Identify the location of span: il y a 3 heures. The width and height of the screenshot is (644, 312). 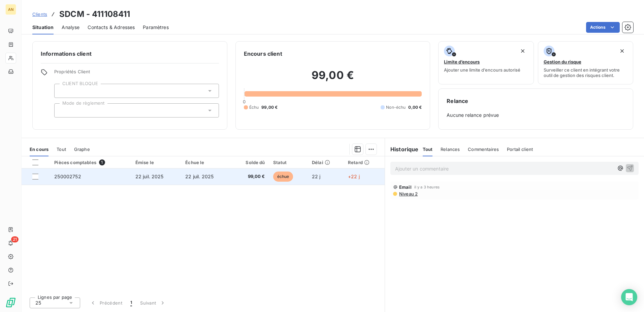
(427, 187).